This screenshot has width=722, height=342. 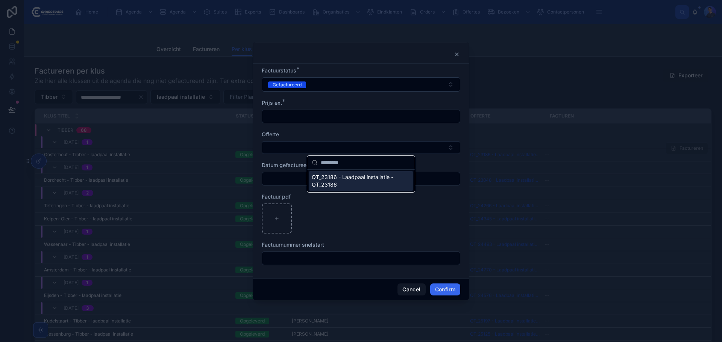 I want to click on div: Suggestions, so click(x=361, y=181).